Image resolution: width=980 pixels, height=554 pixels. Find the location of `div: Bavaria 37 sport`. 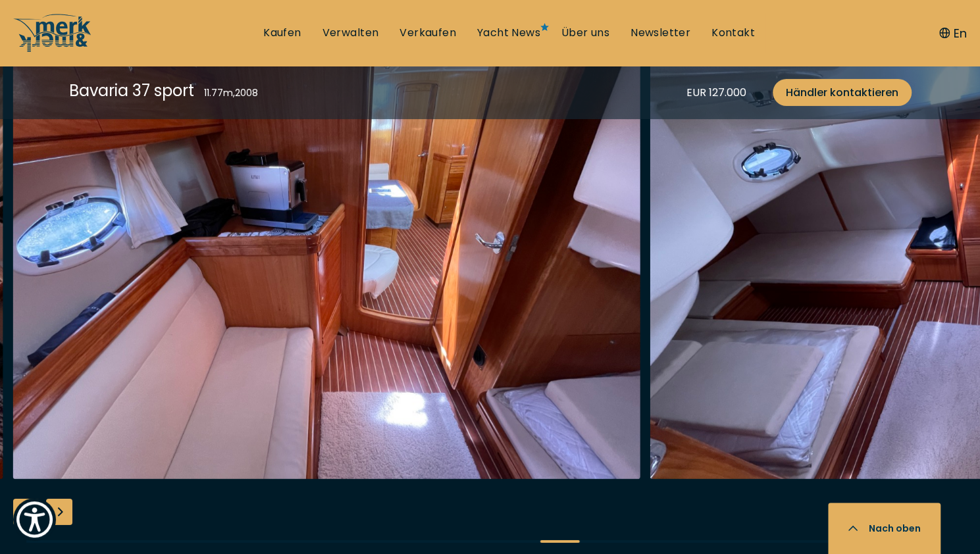

div: Bavaria 37 sport is located at coordinates (131, 90).